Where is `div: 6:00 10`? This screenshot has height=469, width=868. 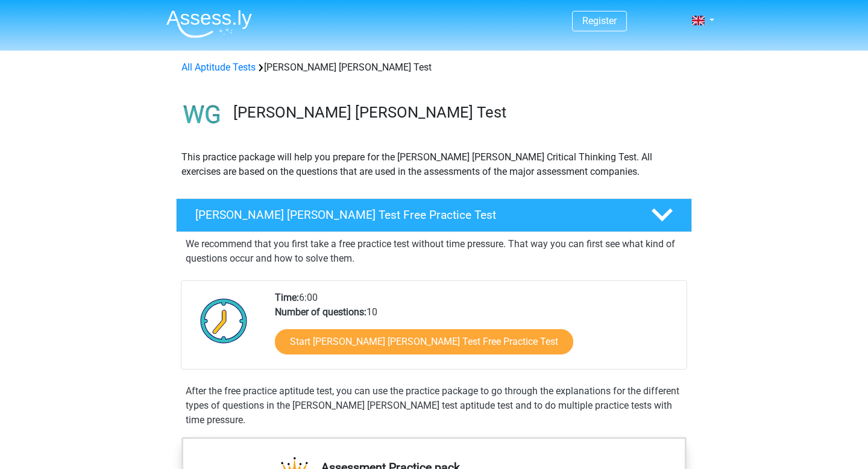 div: 6:00 10 is located at coordinates (476, 330).